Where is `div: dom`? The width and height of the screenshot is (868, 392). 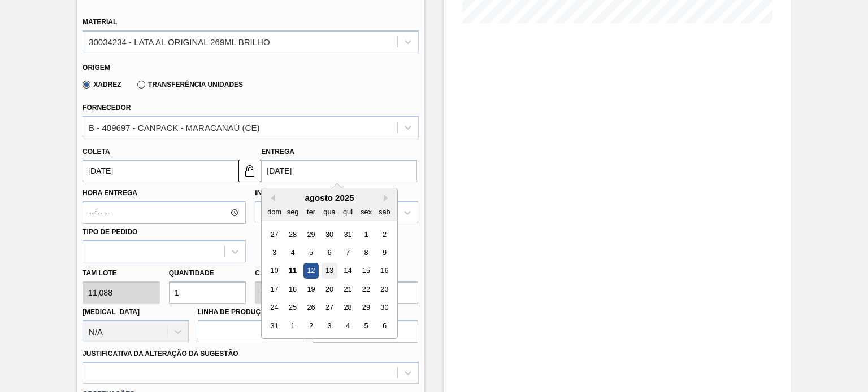
div: dom is located at coordinates (274, 211).